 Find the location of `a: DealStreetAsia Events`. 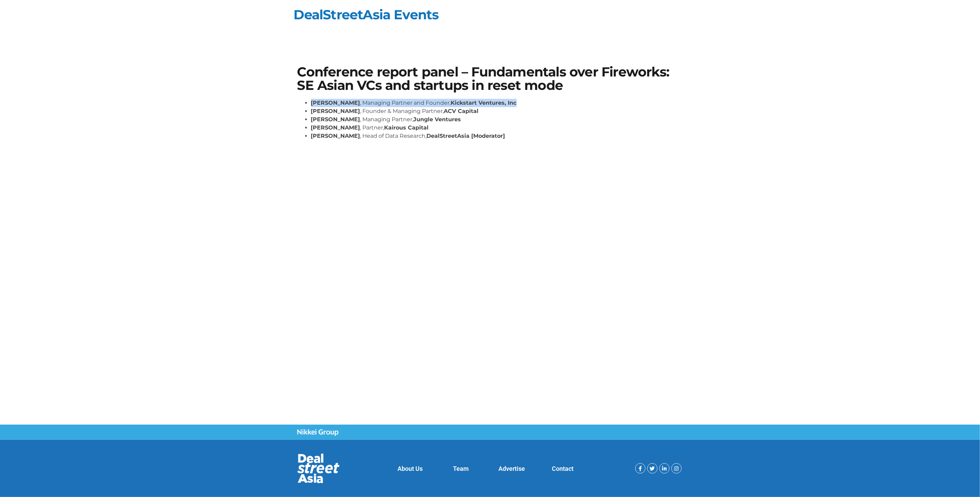

a: DealStreetAsia Events is located at coordinates (366, 14).